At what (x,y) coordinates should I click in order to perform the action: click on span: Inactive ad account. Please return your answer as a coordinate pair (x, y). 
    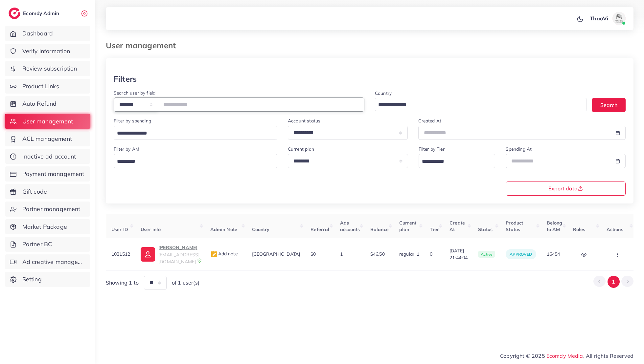
    Looking at the image, I should click on (50, 157).